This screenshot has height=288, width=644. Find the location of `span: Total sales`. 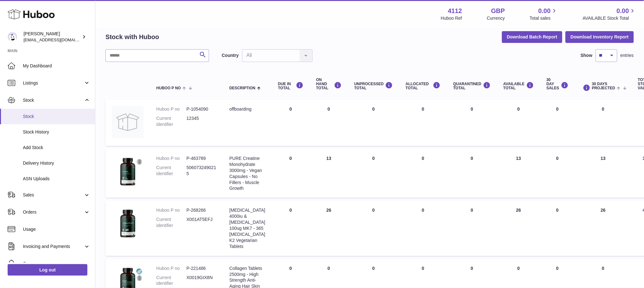

span: Total sales is located at coordinates (544, 18).